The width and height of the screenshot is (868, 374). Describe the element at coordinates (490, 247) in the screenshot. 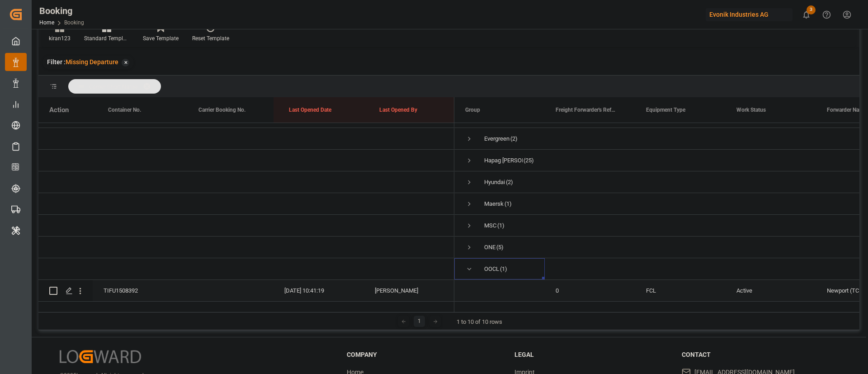

I see `div: ONE` at that location.